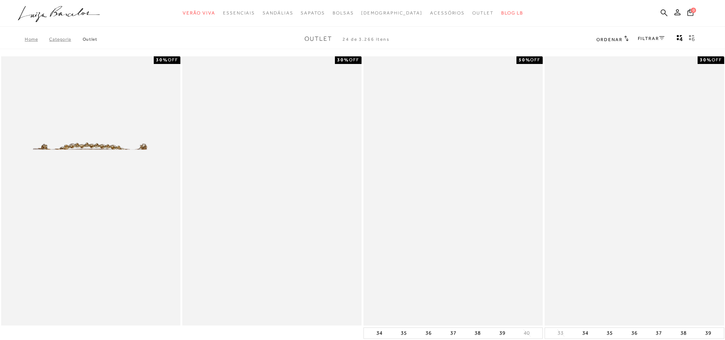 The image size is (725, 340). Describe the element at coordinates (634, 191) in the screenshot. I see `a: SANDÁLIA DE TIRAS FINAS METALIZADA PRATA DE SALTO MÉDIO SANDÁLIA DE TIRAS FINAS METALIZADA PRATA ...` at that location.